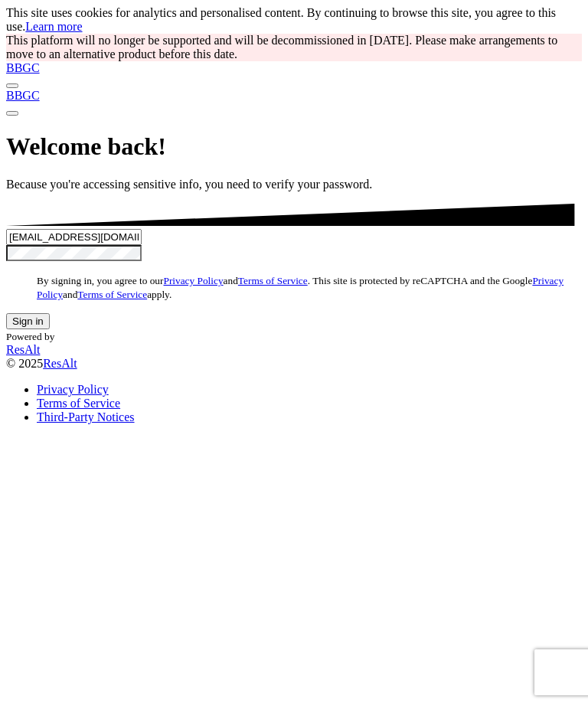 The image size is (588, 706). What do you see at coordinates (12, 86) in the screenshot?
I see `button: Toggle navigation` at bounding box center [12, 86].